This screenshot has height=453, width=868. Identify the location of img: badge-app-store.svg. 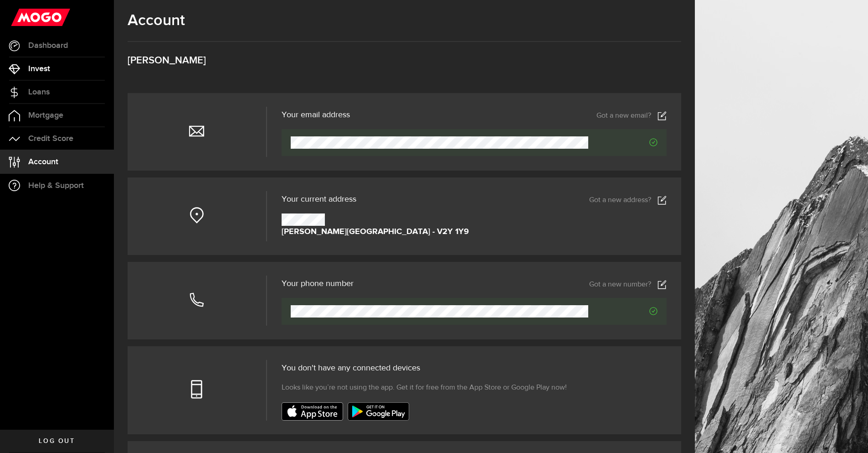
(312, 411).